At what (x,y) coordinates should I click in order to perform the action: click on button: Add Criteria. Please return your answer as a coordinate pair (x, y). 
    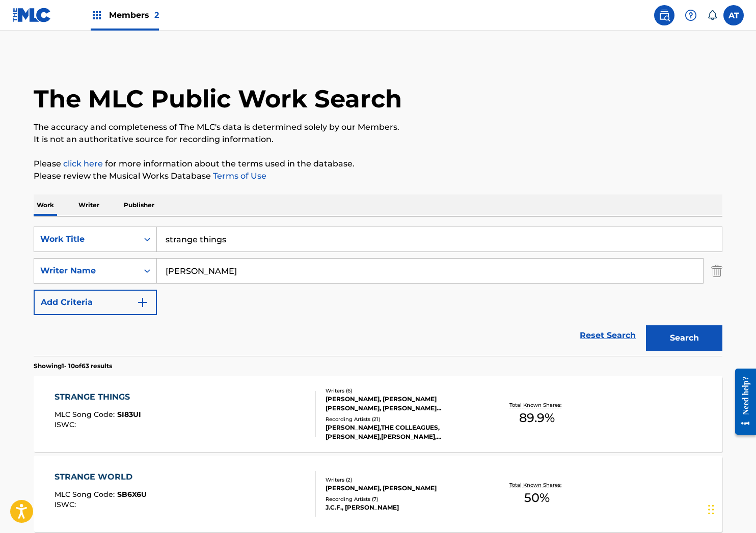
    Looking at the image, I should click on (95, 302).